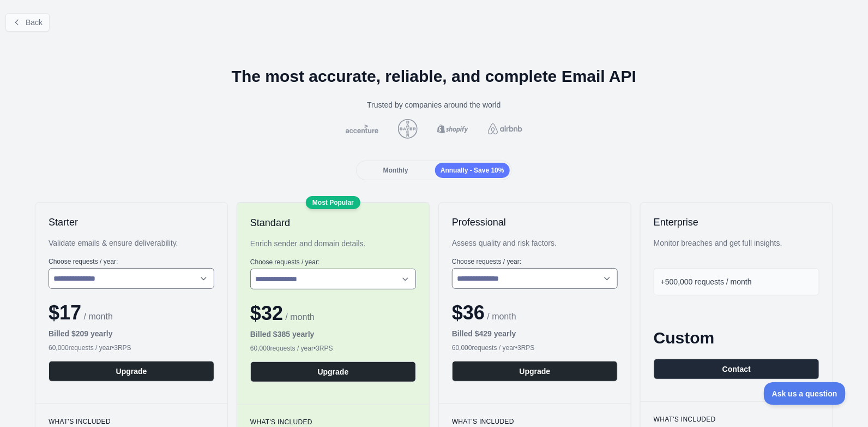  Describe the element at coordinates (737, 222) in the screenshot. I see `h2: Enterprise` at that location.